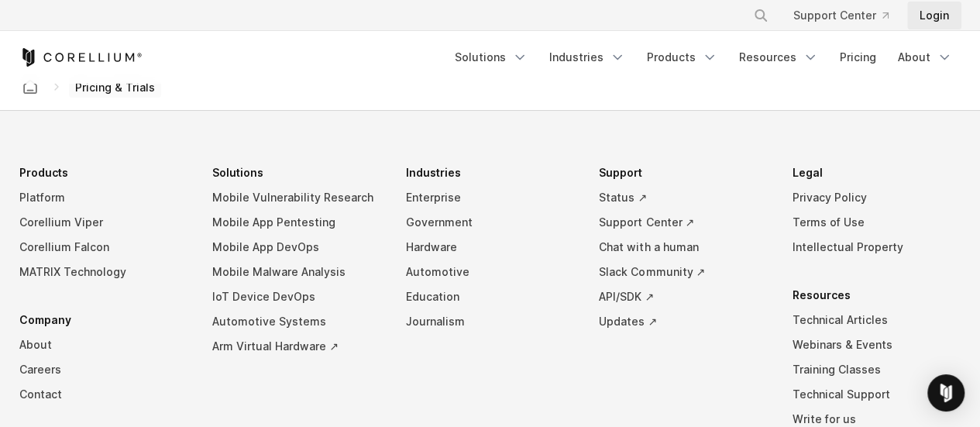 Image resolution: width=980 pixels, height=427 pixels. Describe the element at coordinates (681, 58) in the screenshot. I see `a: Products` at that location.